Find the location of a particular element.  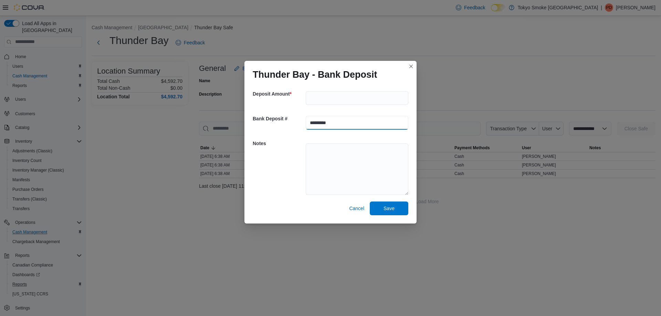

h5: Deposit Amount is located at coordinates (279, 94).